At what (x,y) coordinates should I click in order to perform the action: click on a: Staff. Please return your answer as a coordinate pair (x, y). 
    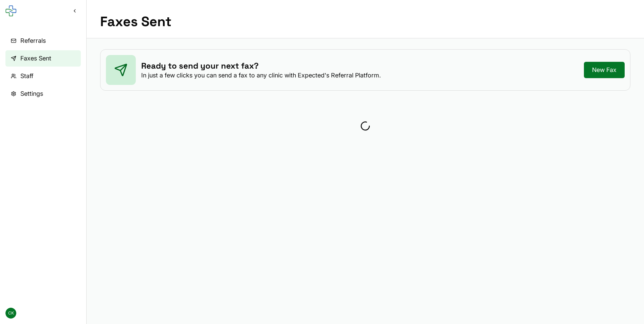
    Looking at the image, I should click on (43, 76).